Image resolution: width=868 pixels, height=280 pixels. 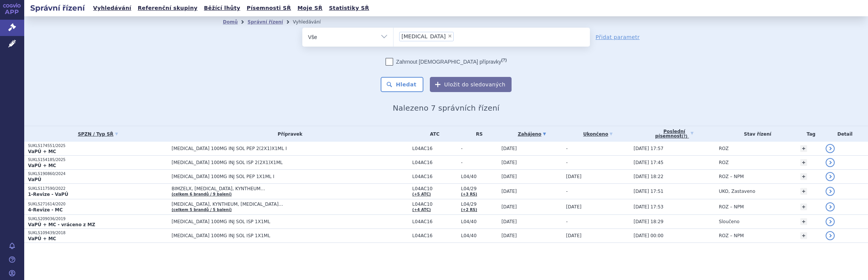 What do you see at coordinates (349, 8) in the screenshot?
I see `a: Statistiky SŘ` at bounding box center [349, 8].